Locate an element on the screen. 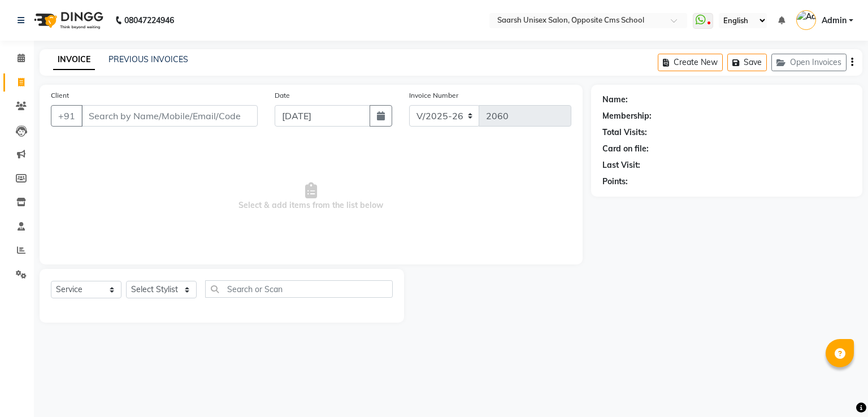  img: logo is located at coordinates (67, 21).